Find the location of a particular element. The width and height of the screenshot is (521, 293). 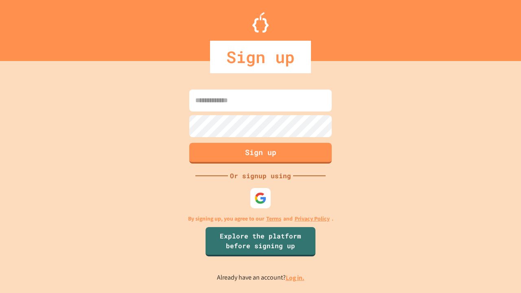

p: Already have an account? is located at coordinates (260, 277).